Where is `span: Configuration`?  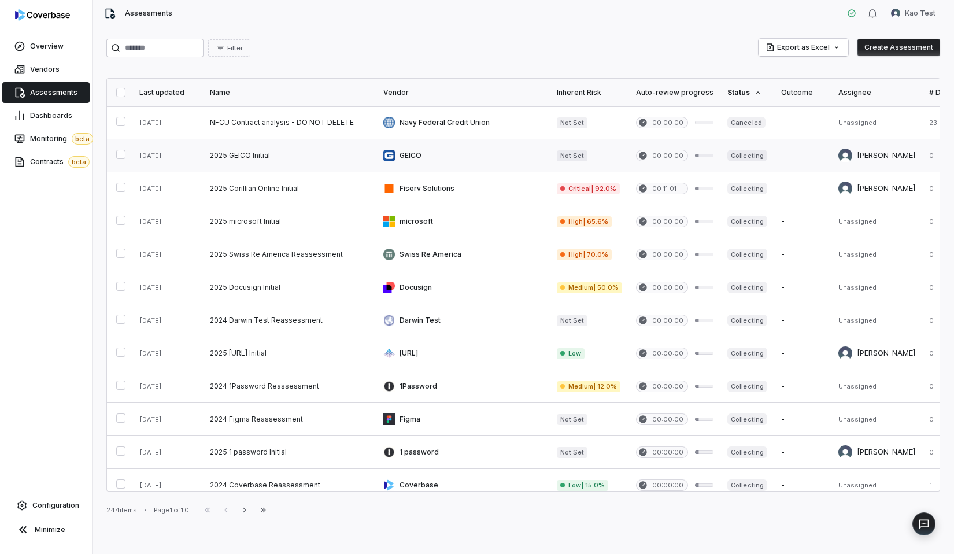
span: Configuration is located at coordinates (55, 505).